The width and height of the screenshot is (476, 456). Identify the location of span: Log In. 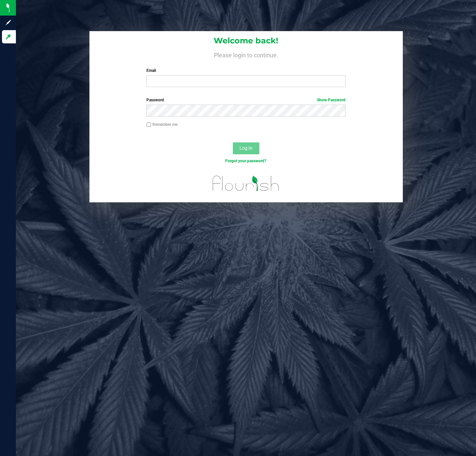
(246, 148).